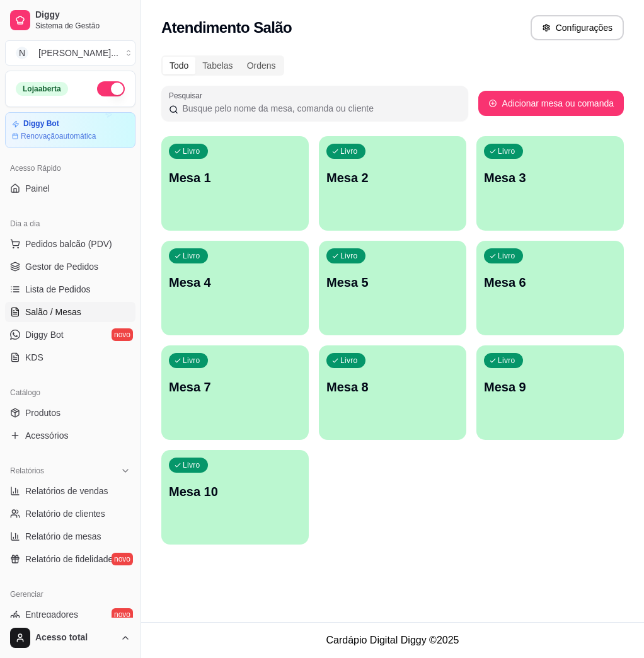  Describe the element at coordinates (70, 243) in the screenshot. I see `button: Pedidos balcão (PDV)` at that location.